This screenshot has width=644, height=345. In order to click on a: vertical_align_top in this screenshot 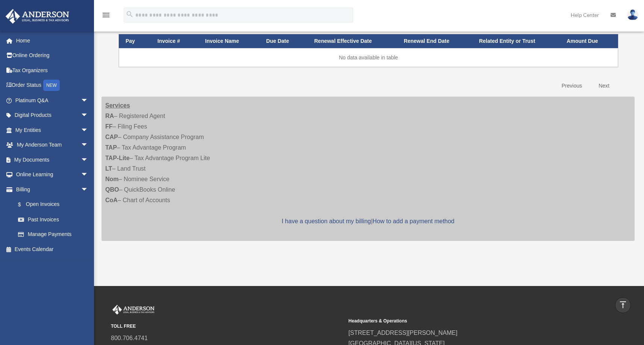, I will do `click(623, 306)`.